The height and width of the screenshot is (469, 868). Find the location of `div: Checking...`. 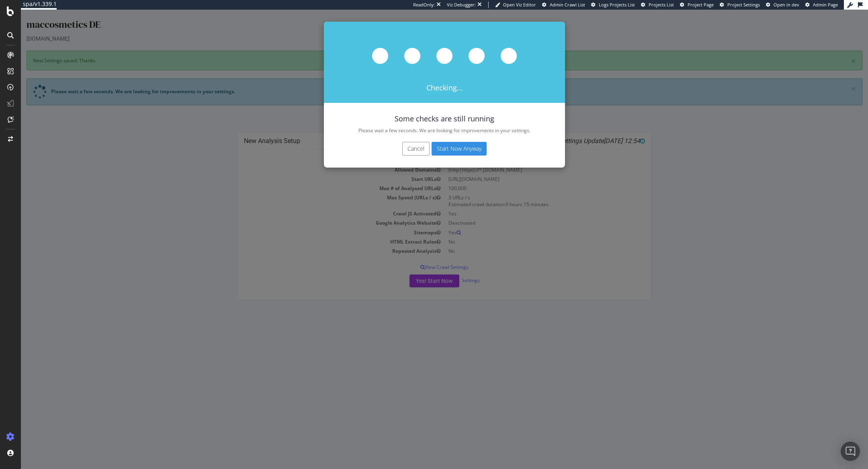

div: Checking... is located at coordinates (423, 53).